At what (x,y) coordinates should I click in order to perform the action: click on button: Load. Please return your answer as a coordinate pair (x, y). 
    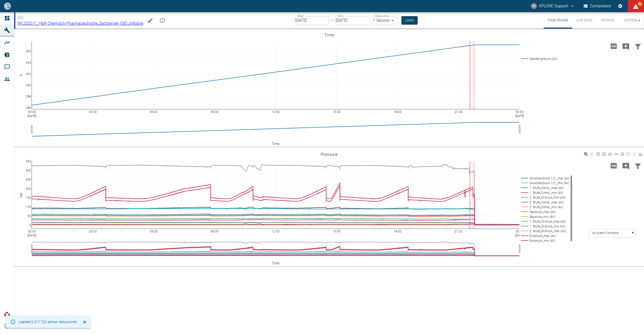
    Looking at the image, I should click on (410, 20).